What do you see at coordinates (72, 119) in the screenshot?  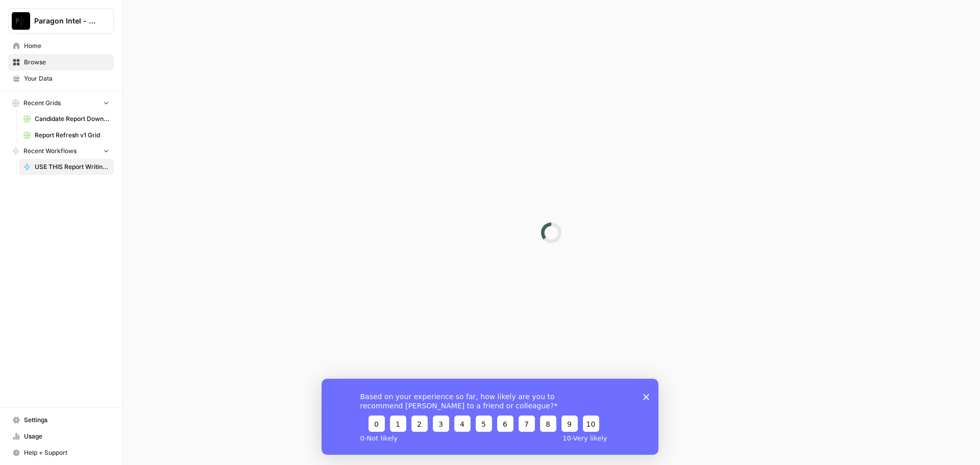 I see `span: Candidate Report Download Sheet` at bounding box center [72, 119].